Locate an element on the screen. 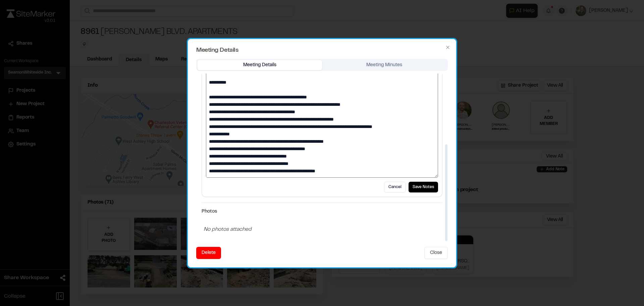 Image resolution: width=644 pixels, height=306 pixels. p: No photos attached is located at coordinates (228, 229).